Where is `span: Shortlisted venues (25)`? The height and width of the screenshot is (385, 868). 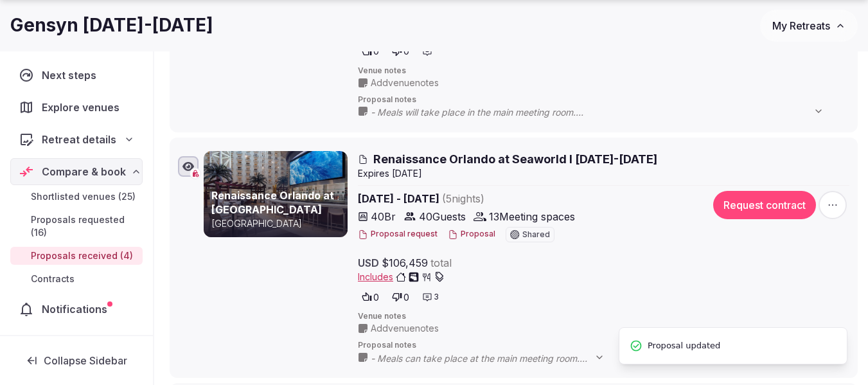
span: Shortlisted venues (25) is located at coordinates (83, 197).